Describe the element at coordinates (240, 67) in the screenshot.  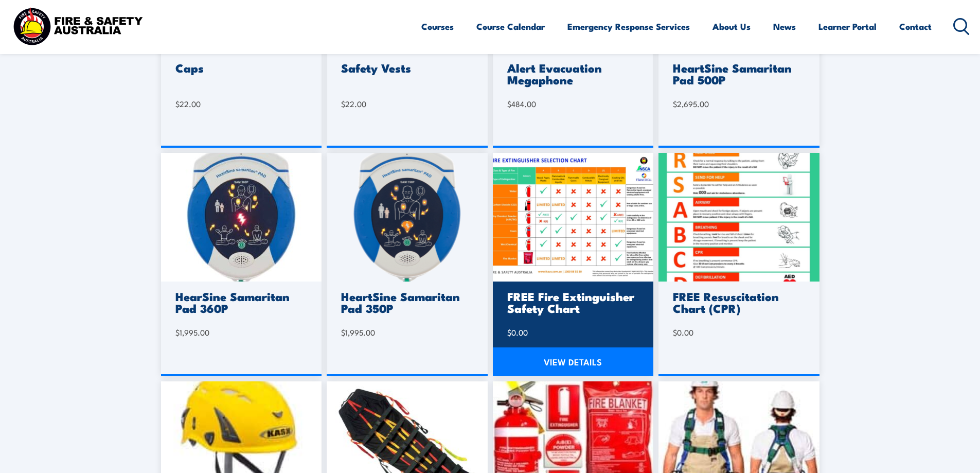
I see `h3: Caps` at that location.